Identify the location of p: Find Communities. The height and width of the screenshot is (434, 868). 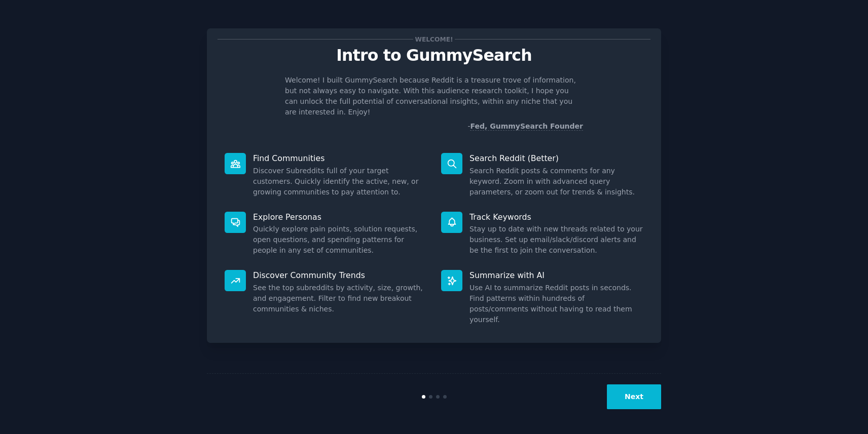
(340, 158).